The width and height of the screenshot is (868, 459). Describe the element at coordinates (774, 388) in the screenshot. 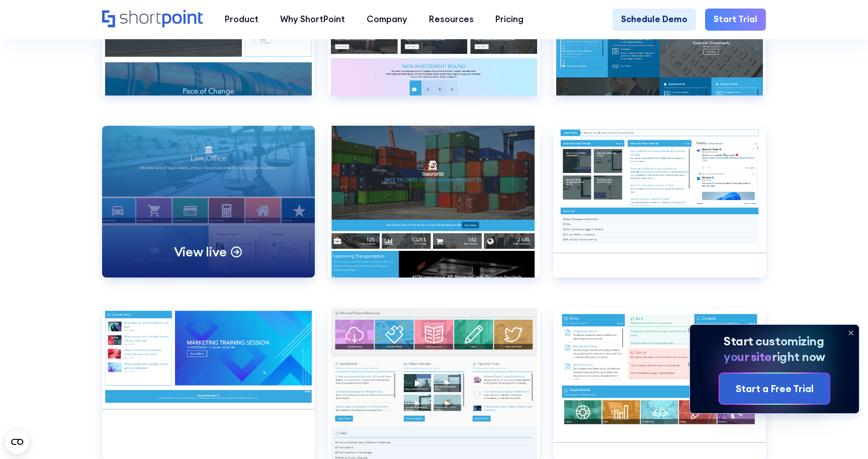

I see `div: Start a Free Trial` at that location.